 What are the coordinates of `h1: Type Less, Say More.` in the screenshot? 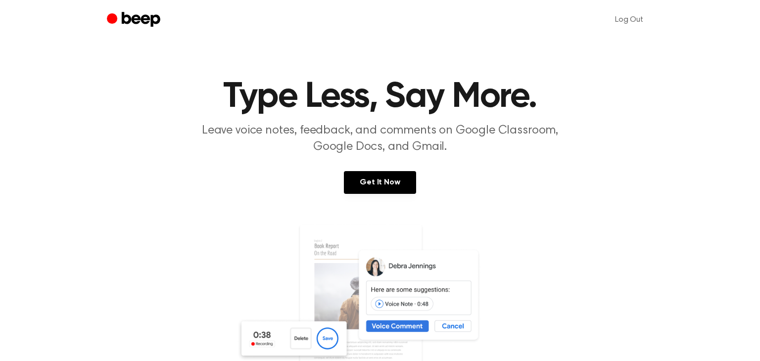 It's located at (380, 97).